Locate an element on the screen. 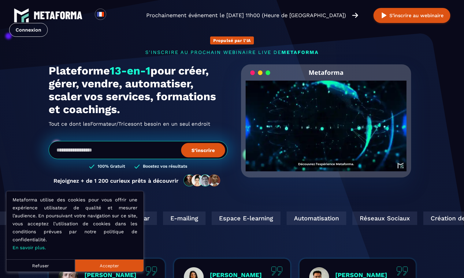  h1: Plateforme pour créer, gérer, vendre, automatiser, scaler vos services, formations et coachings. is located at coordinates (138, 90).